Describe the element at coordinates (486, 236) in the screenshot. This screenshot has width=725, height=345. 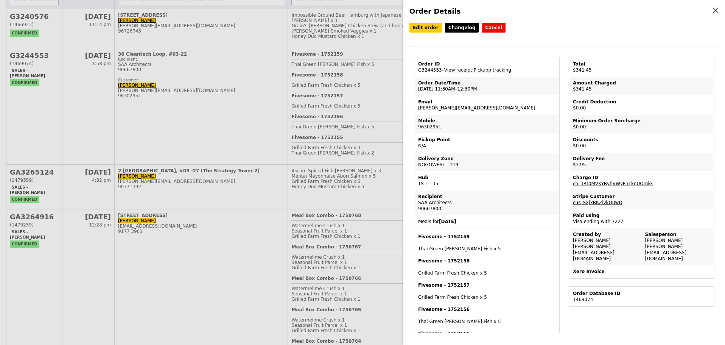
I see `h4: Fivesome - 1752159` at that location.